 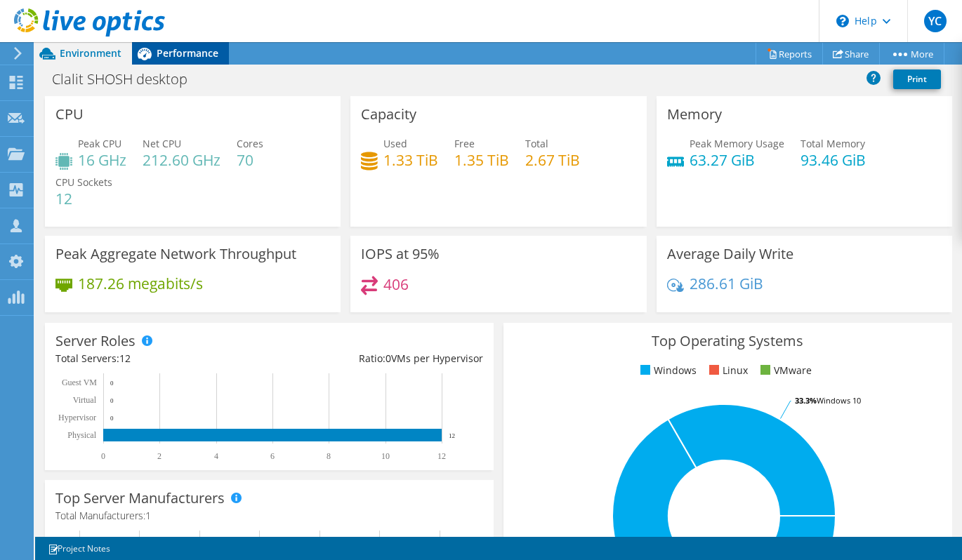 I want to click on text: 10, so click(x=386, y=456).